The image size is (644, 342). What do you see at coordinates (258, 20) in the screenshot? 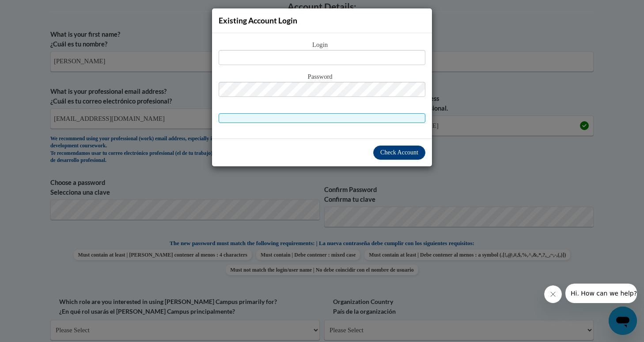
I see `span: Existing Account Login` at bounding box center [258, 20].